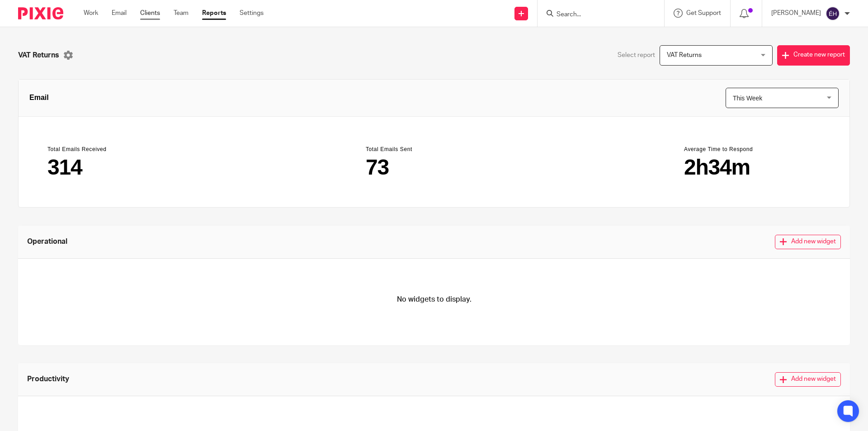 This screenshot has width=868, height=431. What do you see at coordinates (833, 14) in the screenshot?
I see `img: svg%3E` at bounding box center [833, 14].